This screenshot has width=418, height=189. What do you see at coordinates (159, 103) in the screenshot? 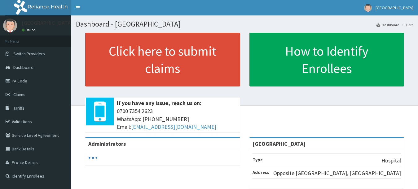
I see `b: If you have any issue, reach us on:` at bounding box center [159, 103].